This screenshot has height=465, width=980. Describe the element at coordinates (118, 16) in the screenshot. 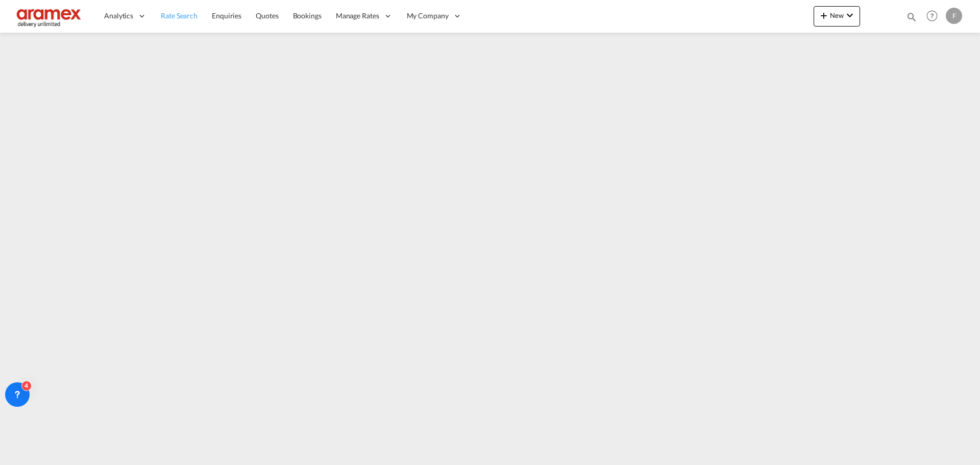

I see `span: Analytics` at that location.